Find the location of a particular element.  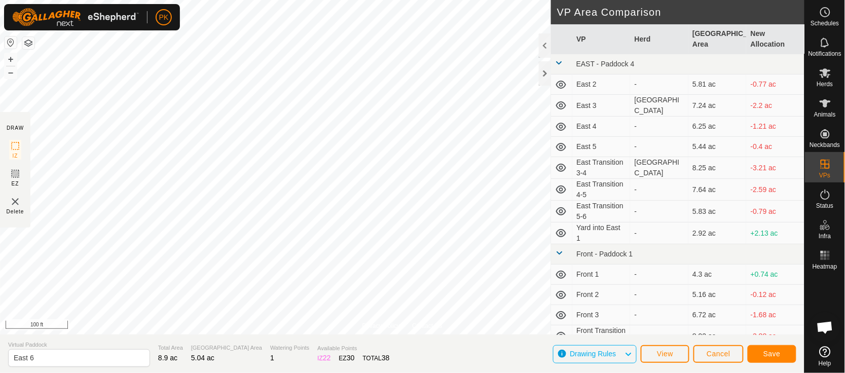

button: Save is located at coordinates (772, 354).